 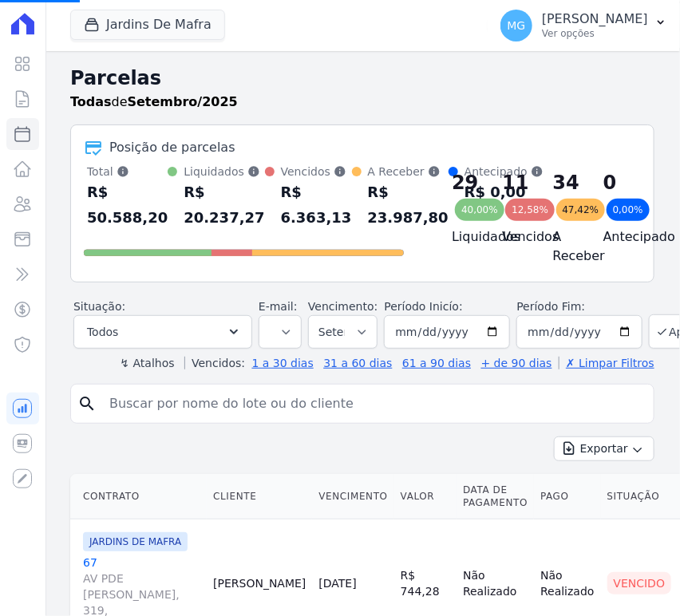 I want to click on label: Período Fim:, so click(x=579, y=307).